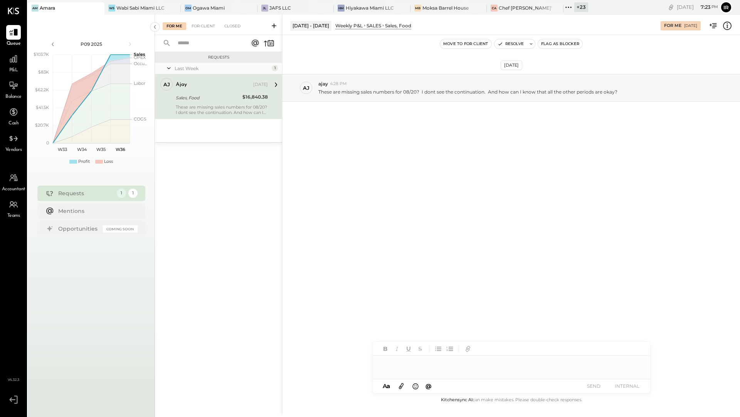 The height and width of the screenshot is (417, 740). What do you see at coordinates (140, 83) in the screenshot?
I see `text: Labor` at bounding box center [140, 83].